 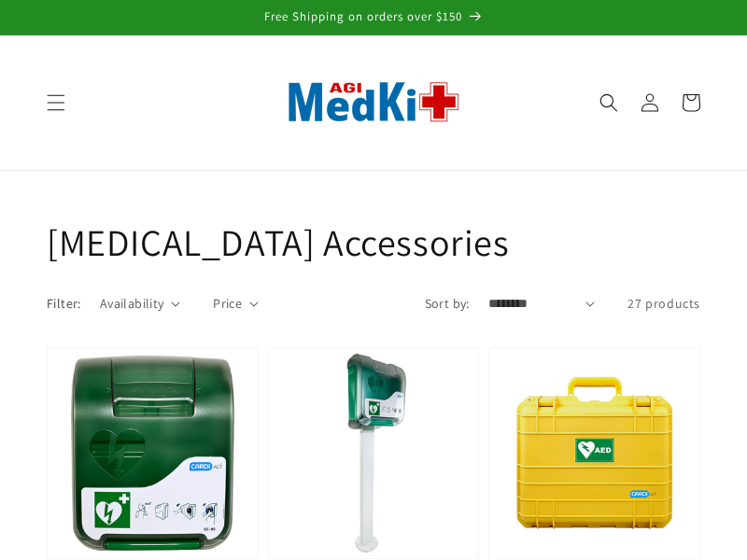 I want to click on img: AGI MedKit, so click(x=374, y=102).